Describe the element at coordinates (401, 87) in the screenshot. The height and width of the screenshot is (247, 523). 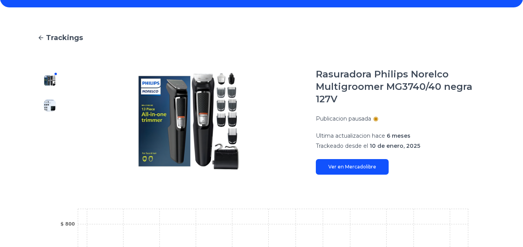
I see `h1: Rasuradora Philips Norelco Multigroomer MG3740/40 negra 127V` at that location.